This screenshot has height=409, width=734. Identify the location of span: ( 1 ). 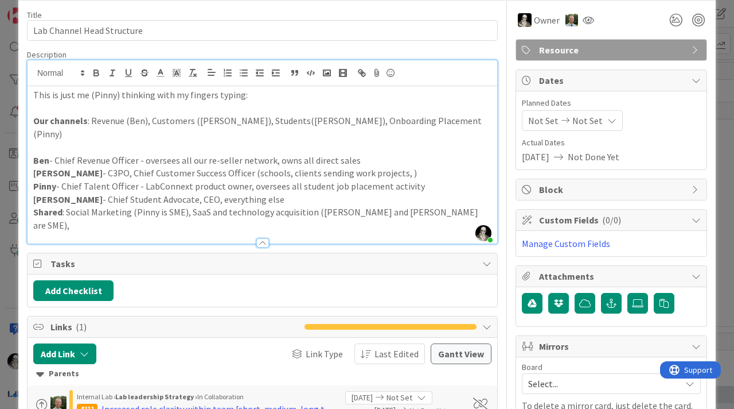
(81, 326).